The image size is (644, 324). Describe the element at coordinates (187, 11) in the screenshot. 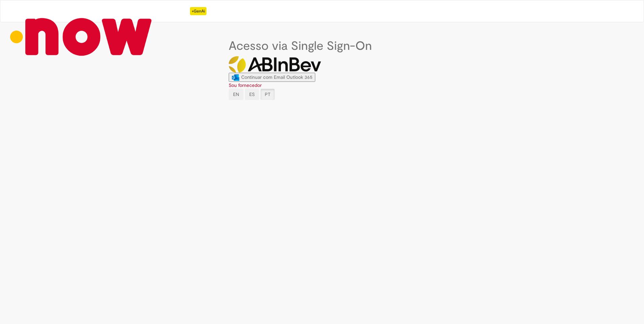

I see `div: Padroniza` at that location.